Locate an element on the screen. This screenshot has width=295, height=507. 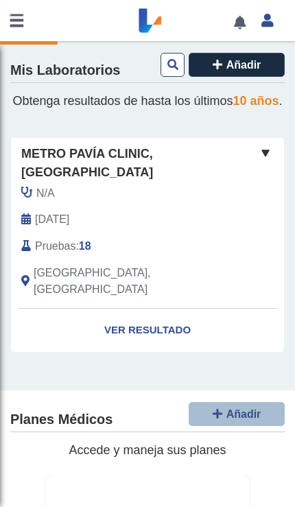
span: 10 años is located at coordinates (256, 101).